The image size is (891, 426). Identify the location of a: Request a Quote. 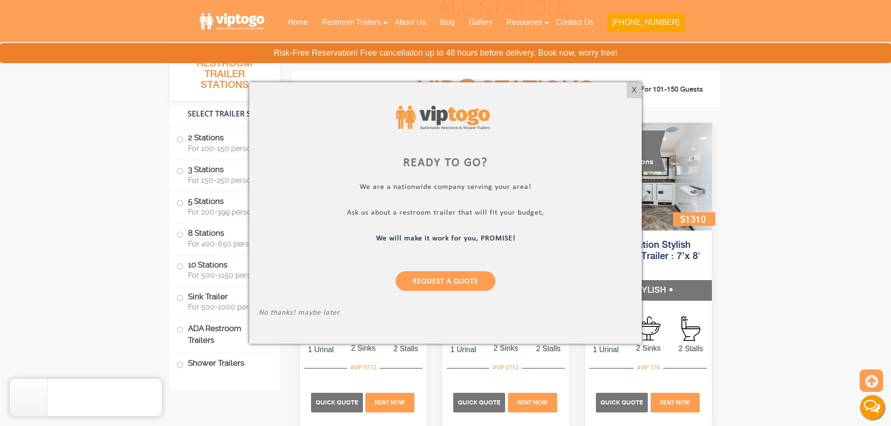
(445, 281).